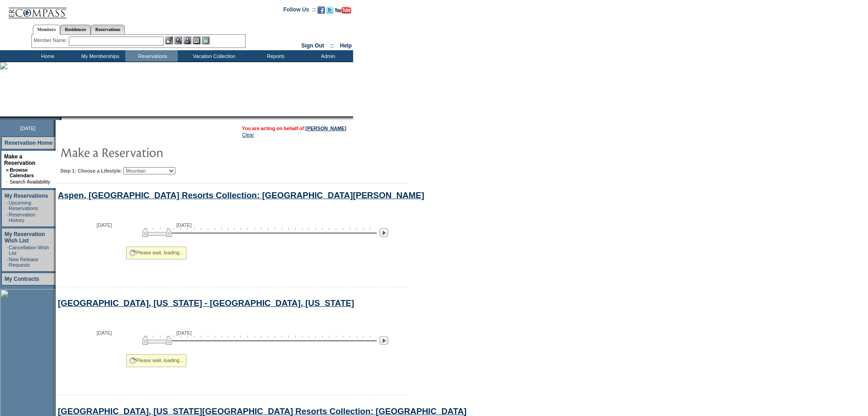 This screenshot has height=416, width=868. I want to click on img: b_edit.gif, so click(169, 40).